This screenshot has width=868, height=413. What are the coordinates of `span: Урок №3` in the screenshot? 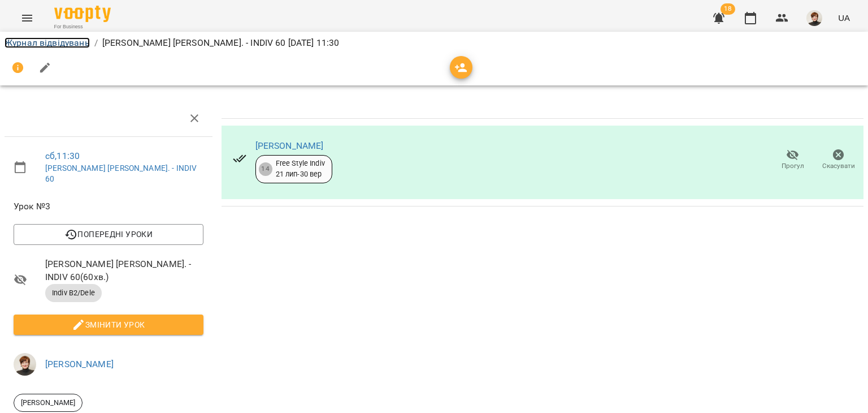 It's located at (109, 206).